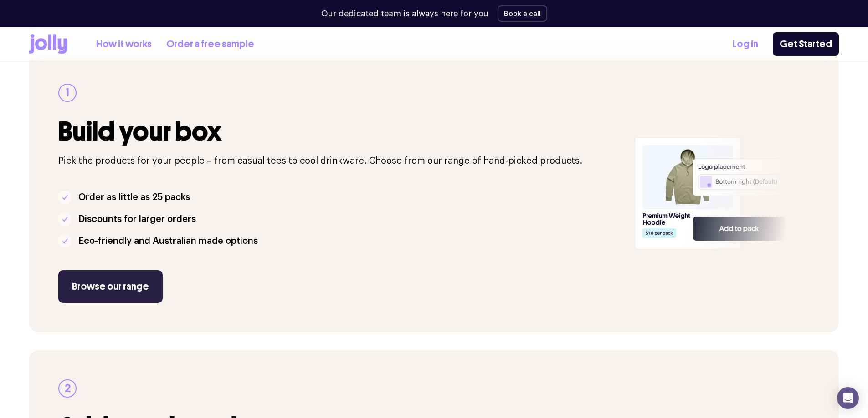 The height and width of the screenshot is (418, 868). I want to click on p: Eco-friendly and Australian made options, so click(168, 241).